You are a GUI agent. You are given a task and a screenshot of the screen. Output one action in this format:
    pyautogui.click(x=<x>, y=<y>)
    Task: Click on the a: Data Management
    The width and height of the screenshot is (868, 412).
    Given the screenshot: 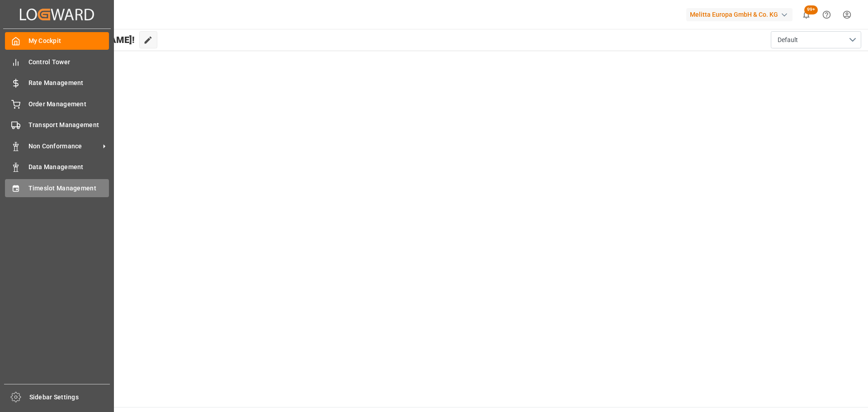 What is the action you would take?
    pyautogui.click(x=57, y=167)
    